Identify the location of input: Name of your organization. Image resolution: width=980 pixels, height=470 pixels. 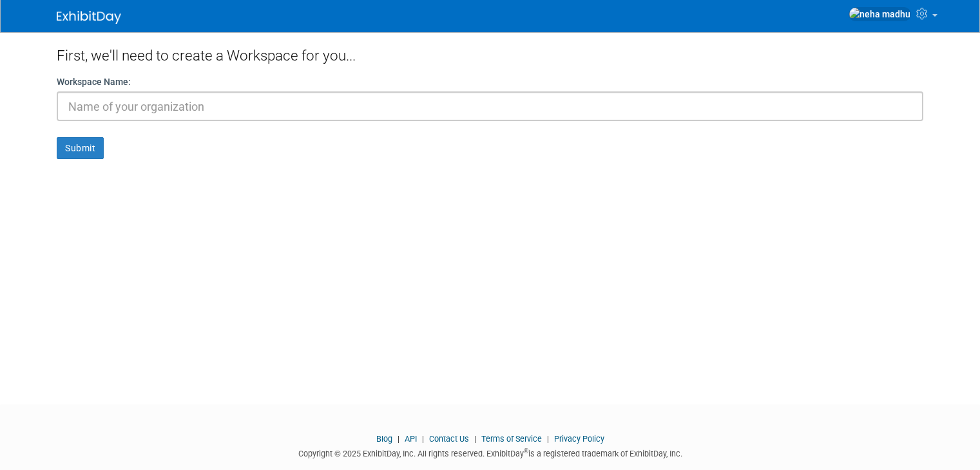
(490, 106).